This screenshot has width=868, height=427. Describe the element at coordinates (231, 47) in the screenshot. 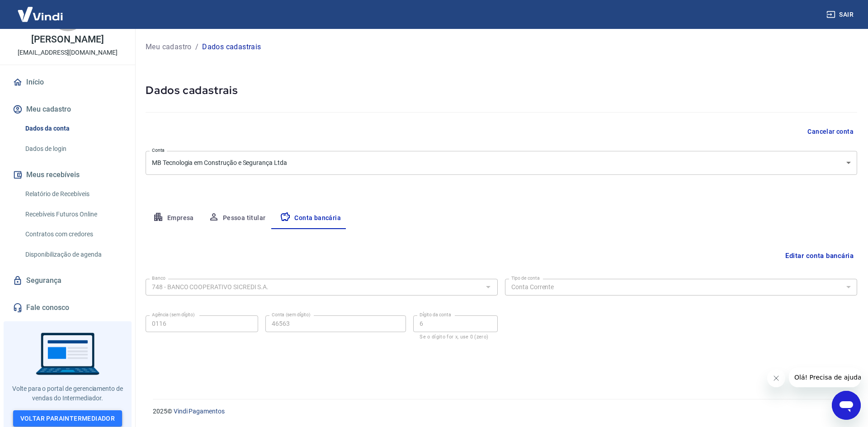

I see `p: Dados cadastrais` at that location.